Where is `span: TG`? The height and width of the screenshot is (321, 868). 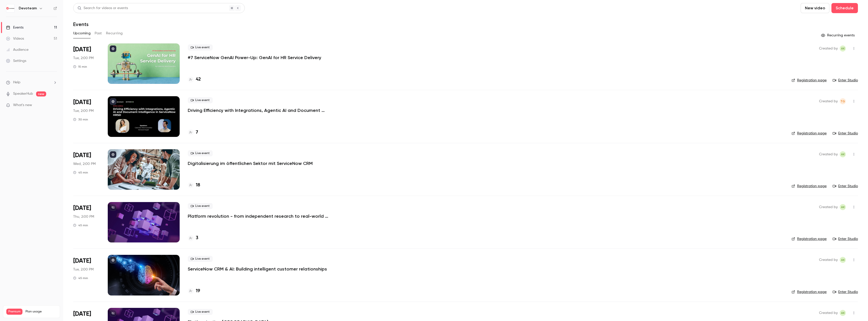 span: TG is located at coordinates (842, 102).